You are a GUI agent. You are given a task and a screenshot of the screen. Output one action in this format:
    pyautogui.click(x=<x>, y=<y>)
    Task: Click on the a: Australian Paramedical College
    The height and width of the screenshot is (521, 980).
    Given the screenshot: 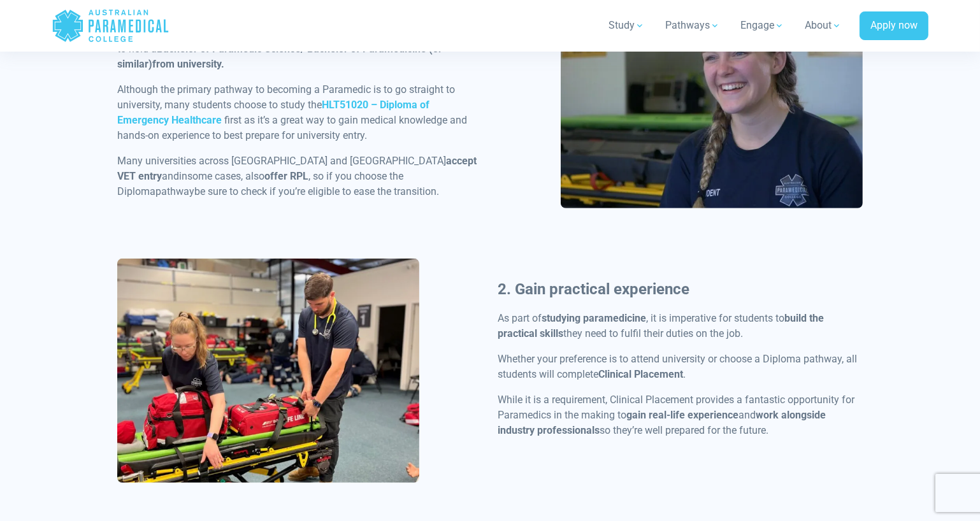 What is the action you would take?
    pyautogui.click(x=110, y=26)
    